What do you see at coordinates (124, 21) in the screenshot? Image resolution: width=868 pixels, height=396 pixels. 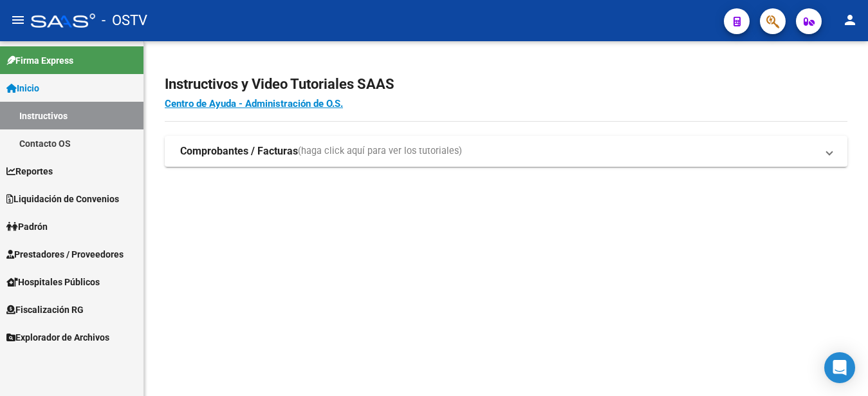 I see `span: - OSTV` at bounding box center [124, 21].